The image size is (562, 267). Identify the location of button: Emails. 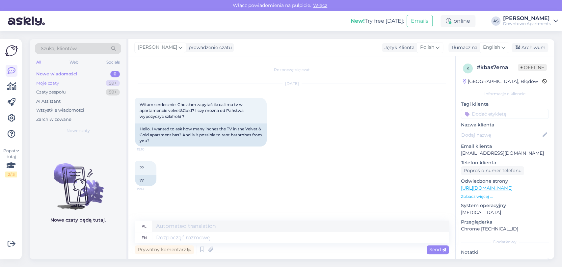
(419, 21).